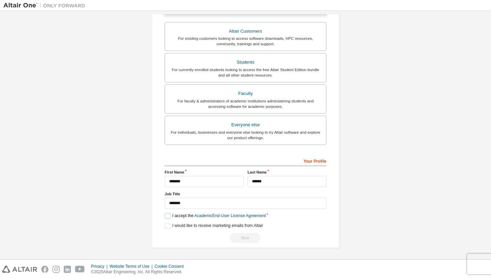 The height and width of the screenshot is (279, 491). What do you see at coordinates (171, 267) in the screenshot?
I see `div: Cookie Consent` at bounding box center [171, 267].